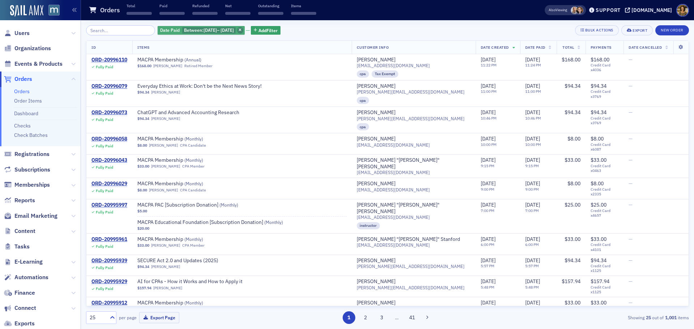 The width and height of the screenshot is (694, 329). What do you see at coordinates (672, 30) in the screenshot?
I see `button: New Order` at bounding box center [672, 30].